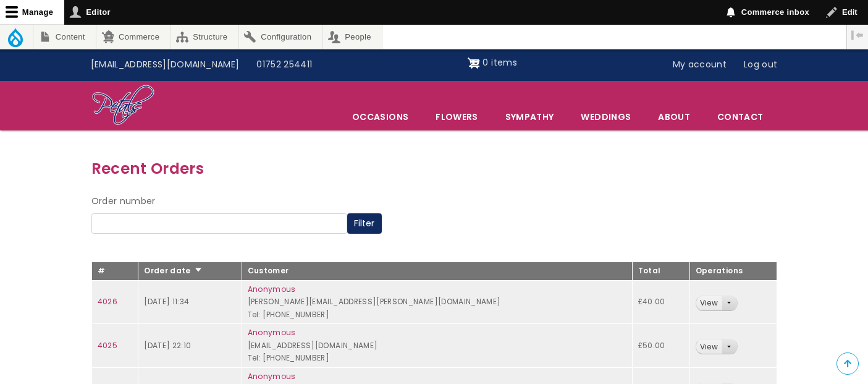 The height and width of the screenshot is (384, 868). I want to click on a: Contact, so click(740, 117).